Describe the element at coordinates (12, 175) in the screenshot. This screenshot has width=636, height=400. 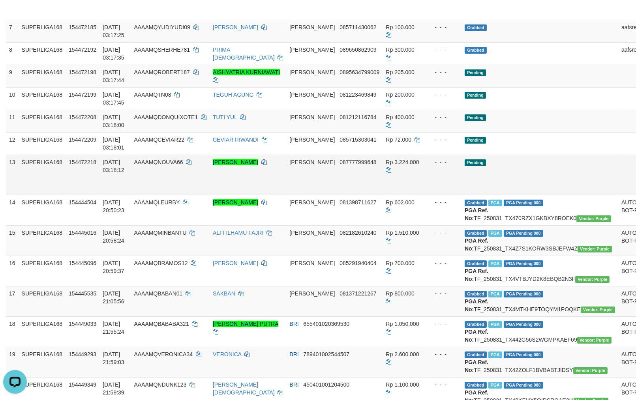
I see `td: 13` at that location.